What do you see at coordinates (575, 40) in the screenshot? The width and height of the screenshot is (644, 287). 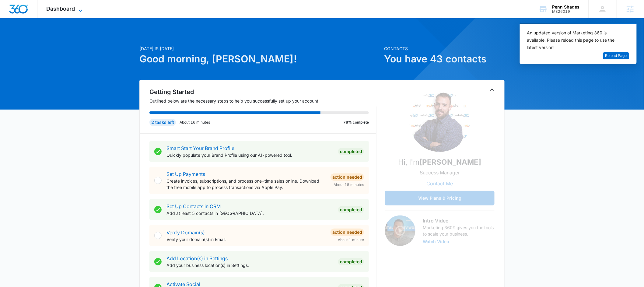 I see `div: An updated version of Marketing 360 is available. Please reload this page to use the latest version!` at bounding box center [575, 40].